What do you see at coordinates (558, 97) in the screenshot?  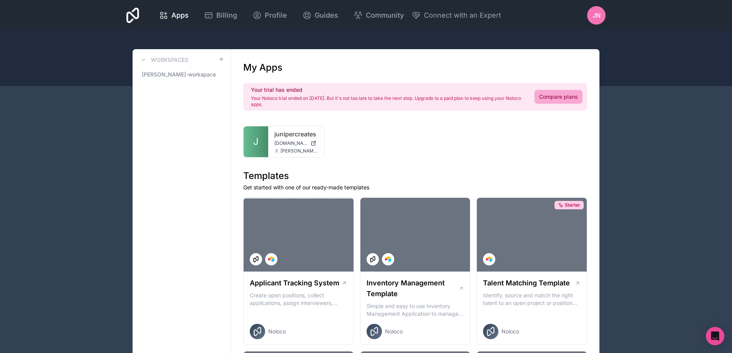 I see `a: Compare plans` at bounding box center [558, 97].